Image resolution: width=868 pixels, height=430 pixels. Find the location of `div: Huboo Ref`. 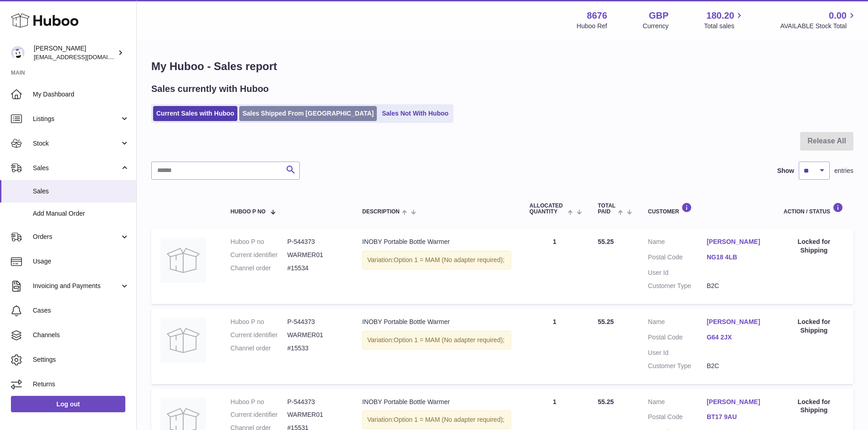

div: Huboo Ref is located at coordinates (592, 26).